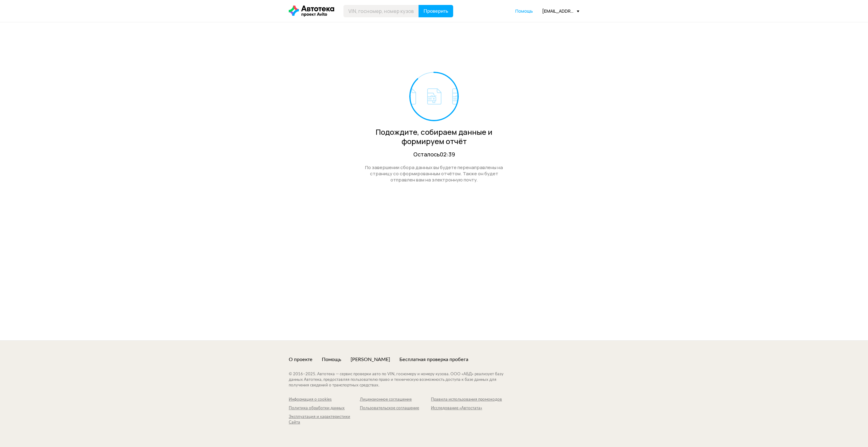  Describe the element at coordinates (436, 11) in the screenshot. I see `button: Проверить` at that location.